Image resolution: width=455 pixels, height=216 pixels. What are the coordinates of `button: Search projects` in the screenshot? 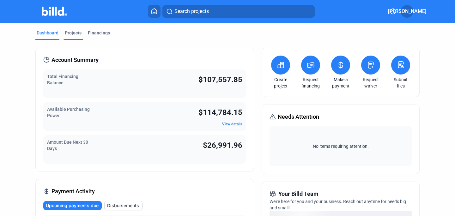 It's located at (238, 11).